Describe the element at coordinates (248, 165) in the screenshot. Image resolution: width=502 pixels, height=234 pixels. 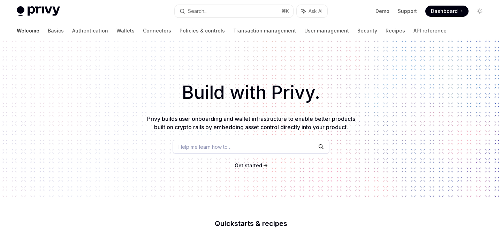
I see `a: Get started` at that location.